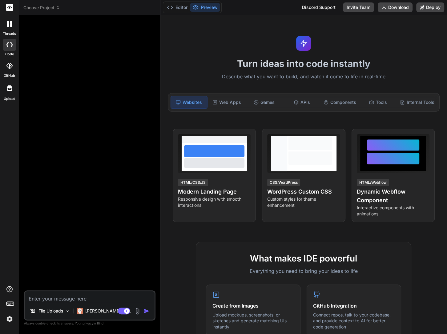 Image resolution: width=447 pixels, height=334 pixels. Describe the element at coordinates (373, 183) in the screenshot. I see `div: HTML/Webflow` at that location.